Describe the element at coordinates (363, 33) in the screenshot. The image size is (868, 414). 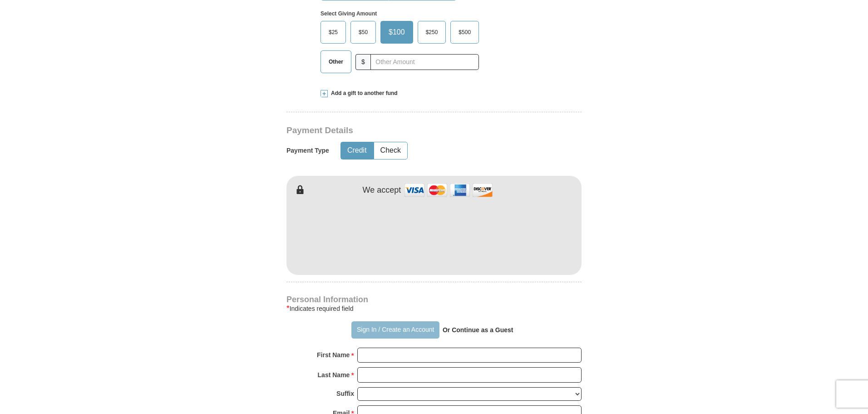
I see `span: $50` at that location.